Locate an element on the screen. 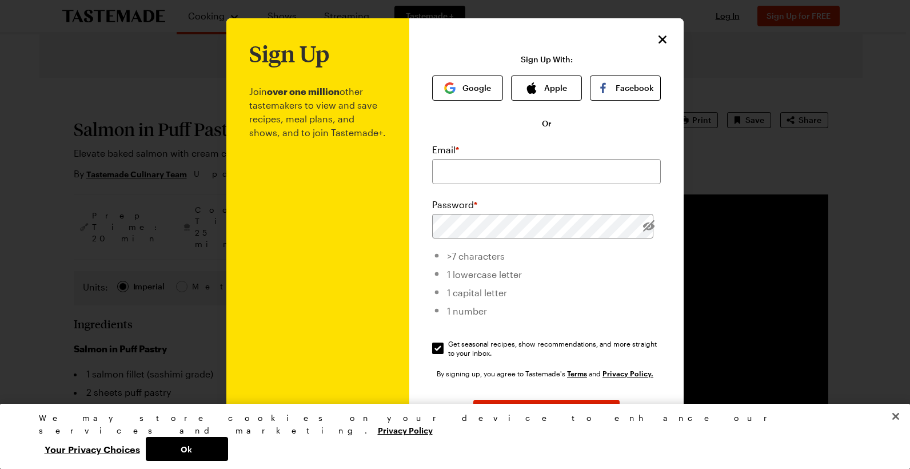 This screenshot has height=469, width=910. button: Apple is located at coordinates (547, 88).